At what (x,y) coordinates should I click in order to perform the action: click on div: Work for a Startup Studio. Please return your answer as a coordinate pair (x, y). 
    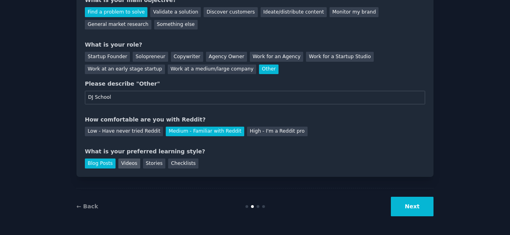
    Looking at the image, I should click on (339, 57).